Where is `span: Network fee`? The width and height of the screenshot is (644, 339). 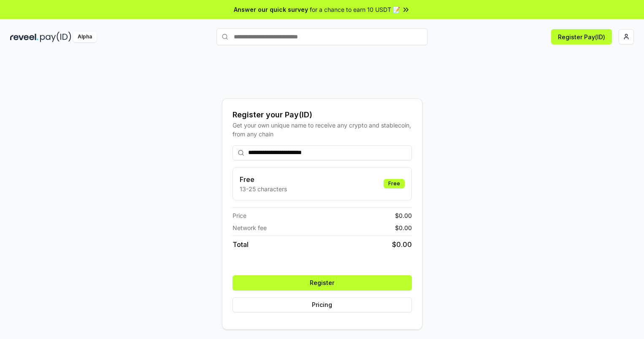
span: Network fee is located at coordinates (250, 228).